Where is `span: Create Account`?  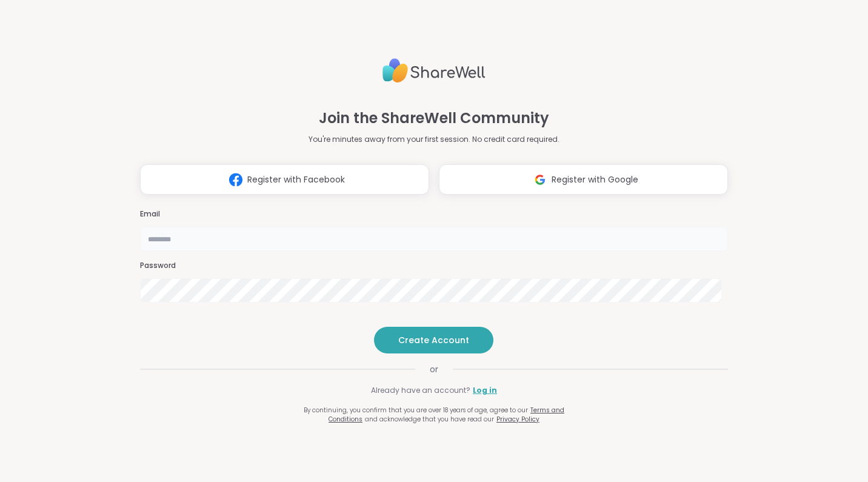
span: Create Account is located at coordinates (433, 340).